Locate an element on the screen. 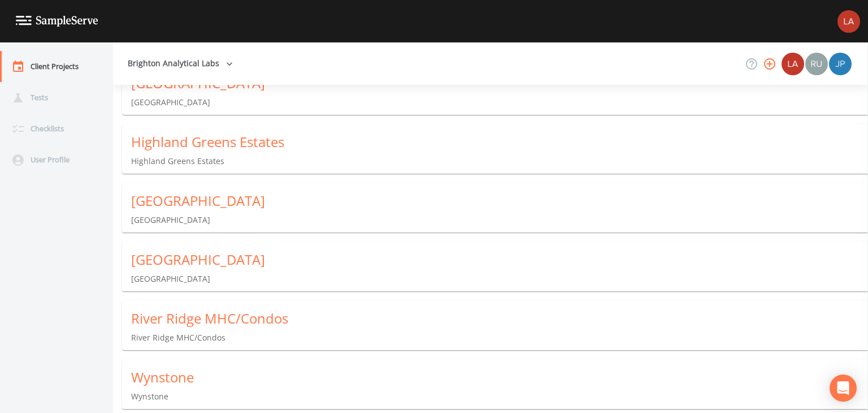 Image resolution: width=868 pixels, height=413 pixels. p: River Ridge MHC/Condos is located at coordinates (499, 337).